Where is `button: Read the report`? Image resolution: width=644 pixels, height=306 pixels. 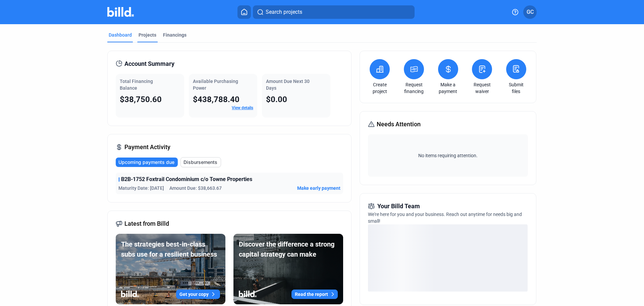
button: Read the report is located at coordinates (315, 294).